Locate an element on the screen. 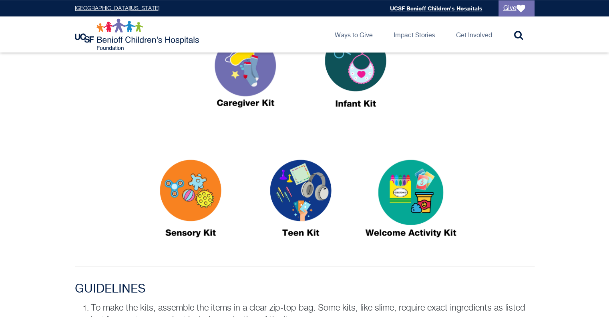  h3: GUIDELINES is located at coordinates (305, 289).